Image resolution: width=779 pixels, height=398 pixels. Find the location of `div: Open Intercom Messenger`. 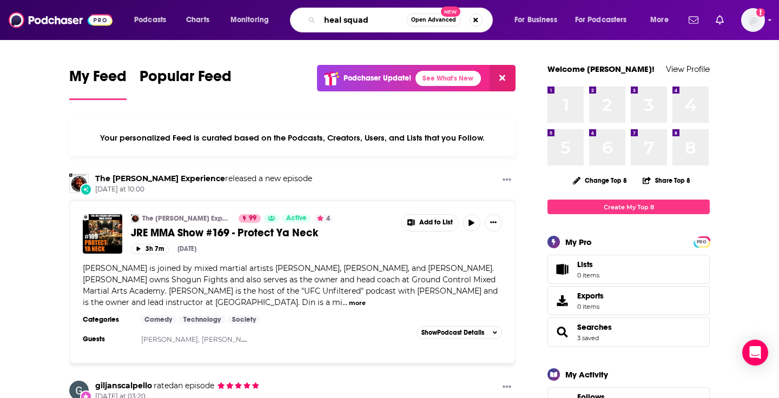

div: Open Intercom Messenger is located at coordinates (755, 353).